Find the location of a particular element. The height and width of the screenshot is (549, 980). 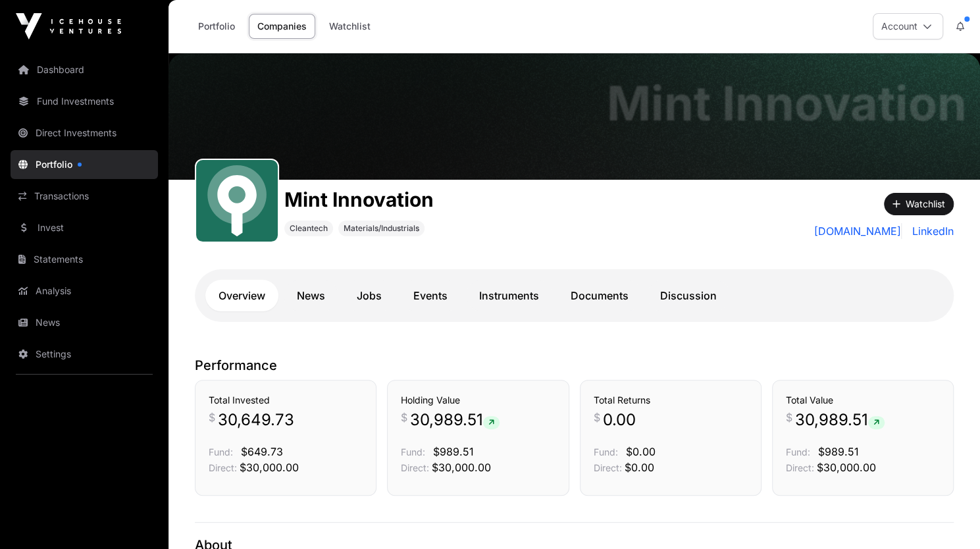

a: Fund Investments is located at coordinates (84, 101).